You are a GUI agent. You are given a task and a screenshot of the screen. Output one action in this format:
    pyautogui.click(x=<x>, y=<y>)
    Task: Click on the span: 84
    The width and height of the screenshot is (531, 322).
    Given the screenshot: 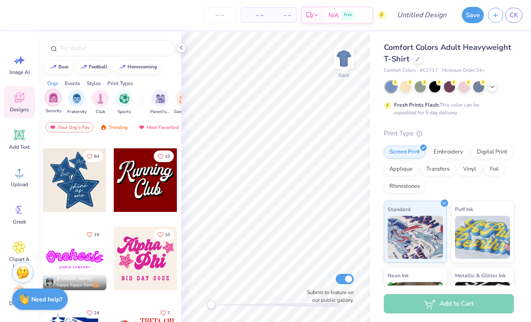 What is the action you would take?
    pyautogui.click(x=97, y=156)
    